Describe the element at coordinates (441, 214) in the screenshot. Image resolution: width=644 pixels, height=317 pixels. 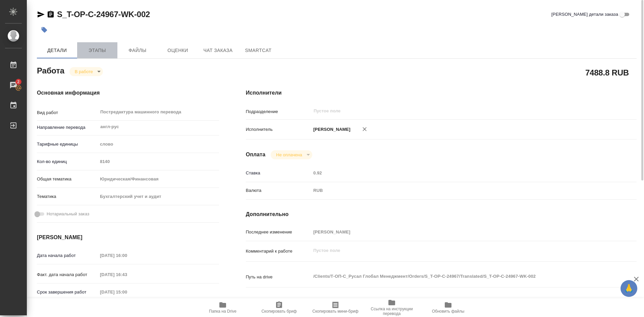
I see `h4: Дополнительно` at that location.